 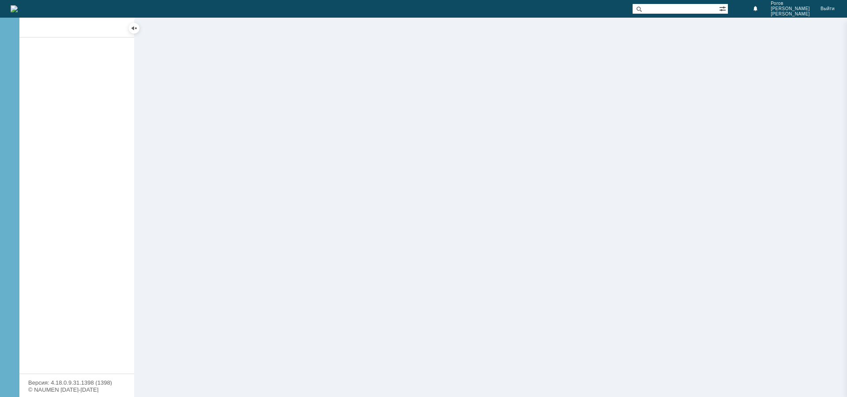 I want to click on span: Рогов, so click(x=791, y=4).